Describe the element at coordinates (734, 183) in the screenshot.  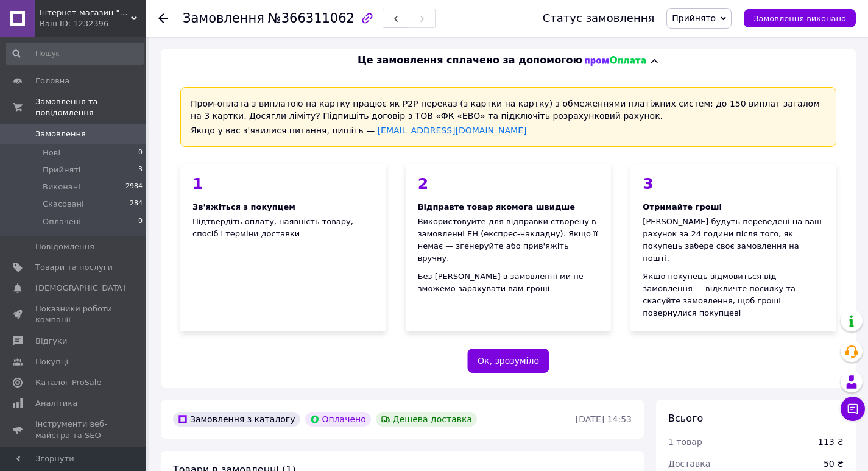
I see `div: 3` at that location.